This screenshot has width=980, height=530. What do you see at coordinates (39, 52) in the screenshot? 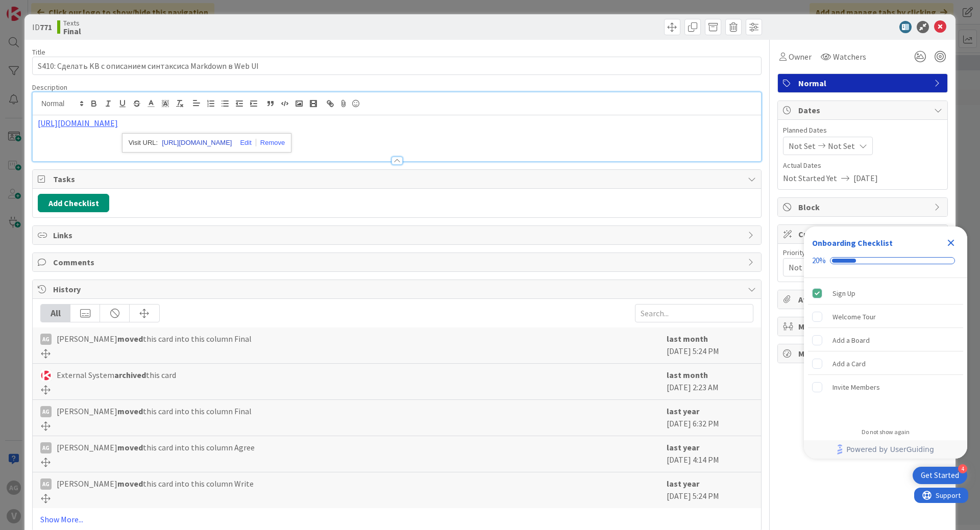
I see `label: Title` at bounding box center [39, 52].